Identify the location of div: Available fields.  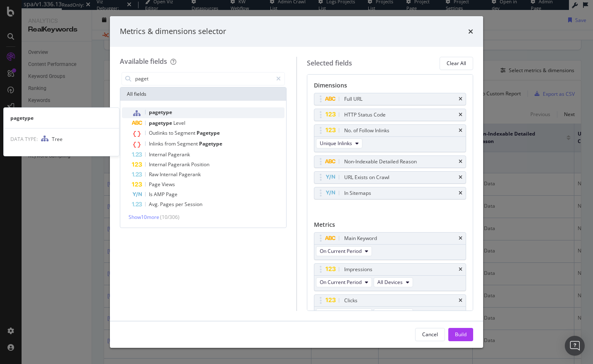
(143, 61).